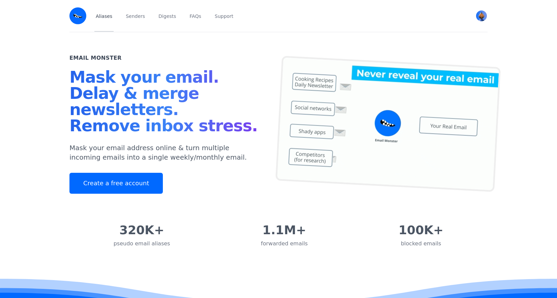  I want to click on h1: Mask your email. Delay & merge newsletters. Remove inbox stress., so click(166, 102).